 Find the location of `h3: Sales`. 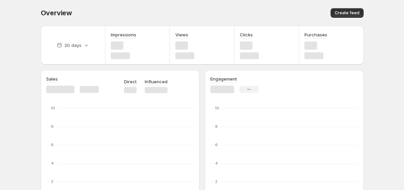

h3: Sales is located at coordinates (52, 79).